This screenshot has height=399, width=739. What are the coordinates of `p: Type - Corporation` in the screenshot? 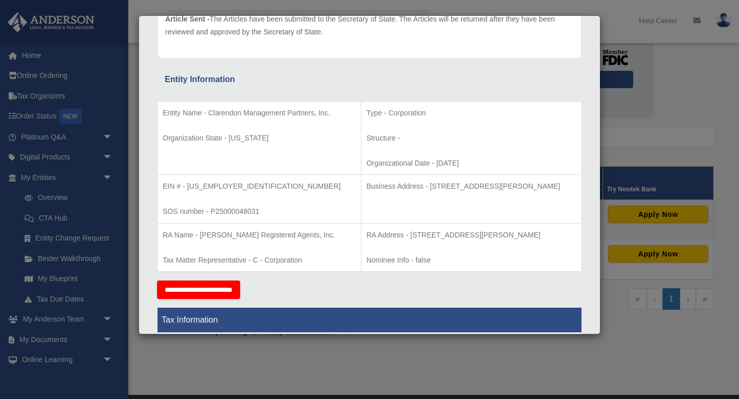 It's located at (471, 113).